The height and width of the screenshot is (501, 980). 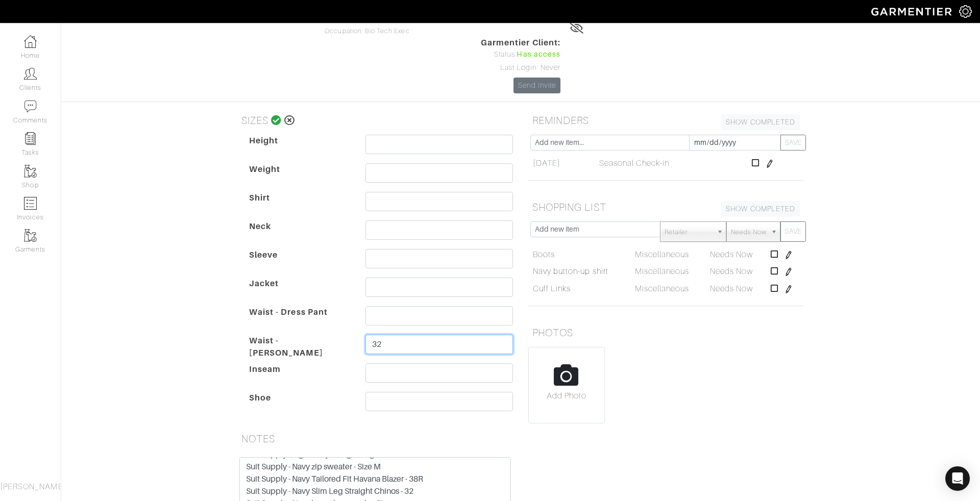 What do you see at coordinates (544, 255) in the screenshot?
I see `a: Boots` at bounding box center [544, 255].